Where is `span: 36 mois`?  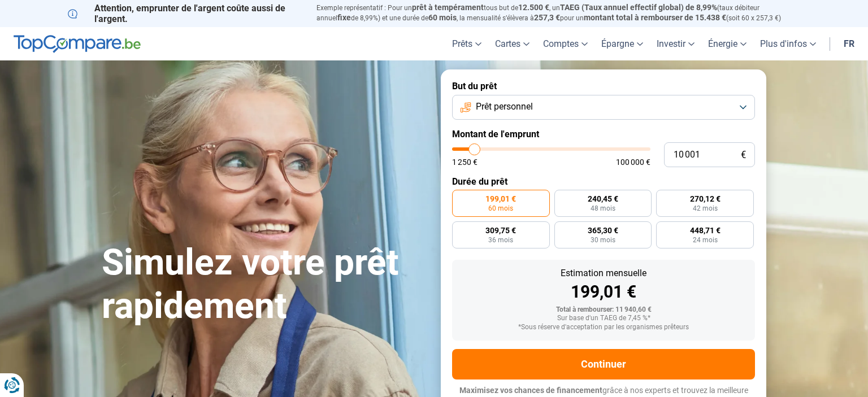
span: 36 mois is located at coordinates (501, 240).